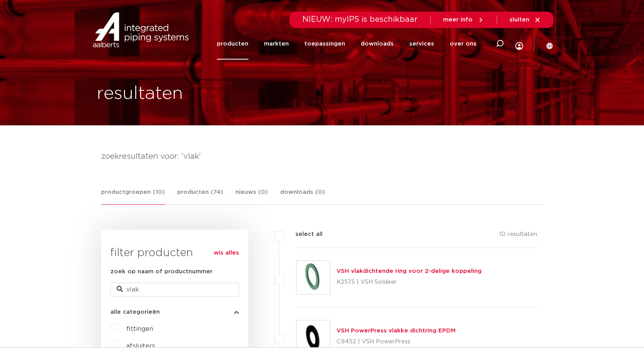 Image resolution: width=644 pixels, height=348 pixels. Describe the element at coordinates (458, 20) in the screenshot. I see `span: meer info` at that location.